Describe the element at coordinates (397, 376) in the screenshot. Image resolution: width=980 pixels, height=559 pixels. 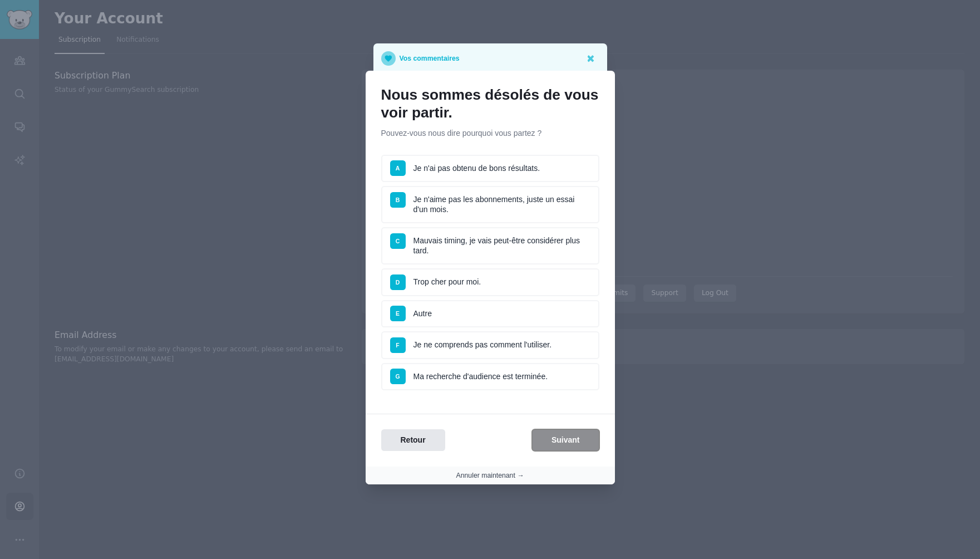
I see `span: G` at that location.